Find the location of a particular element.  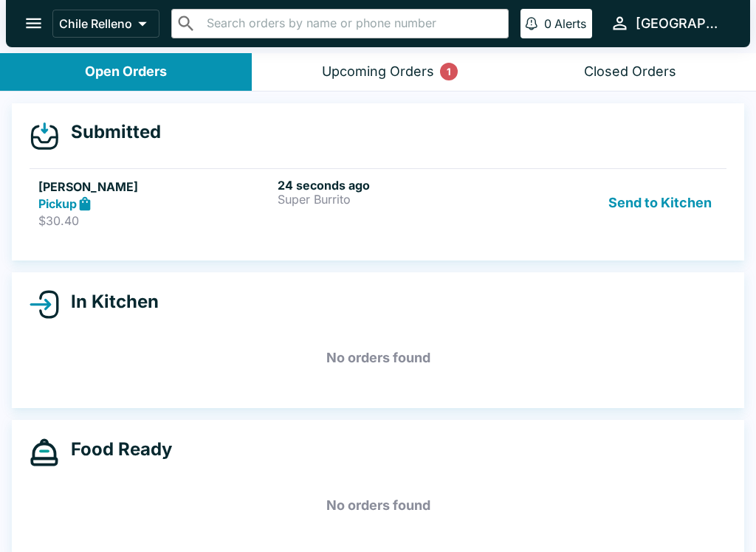

button: Chile Relleno is located at coordinates (106, 23).